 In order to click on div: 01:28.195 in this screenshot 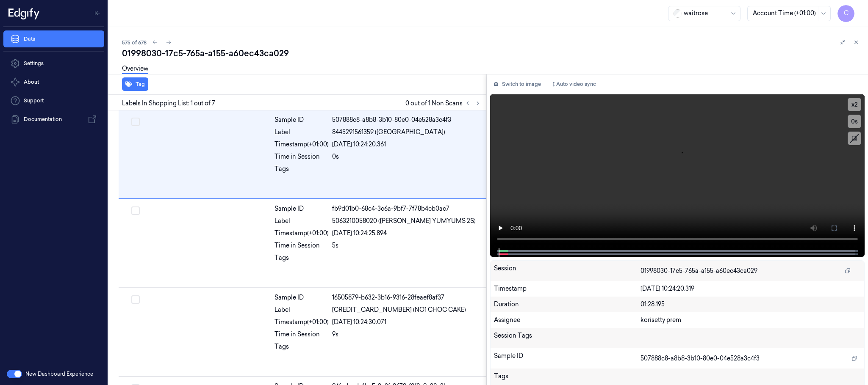, I will do `click(751, 304)`.